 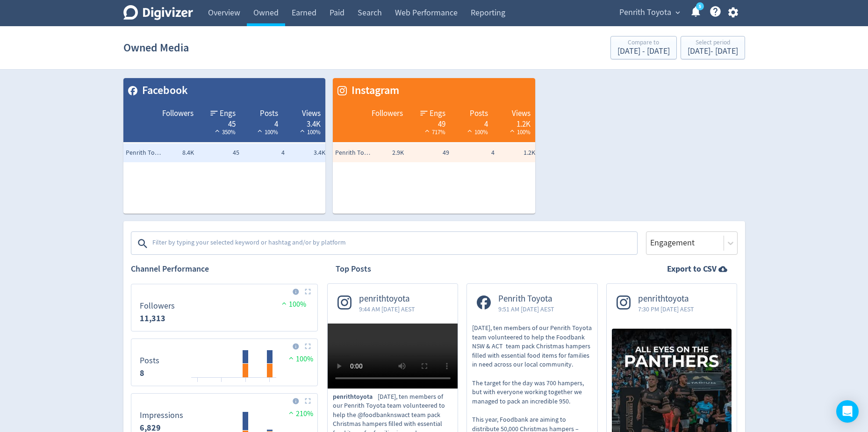 What do you see at coordinates (514, 123) in the screenshot?
I see `div: 1.2K` at bounding box center [514, 123].